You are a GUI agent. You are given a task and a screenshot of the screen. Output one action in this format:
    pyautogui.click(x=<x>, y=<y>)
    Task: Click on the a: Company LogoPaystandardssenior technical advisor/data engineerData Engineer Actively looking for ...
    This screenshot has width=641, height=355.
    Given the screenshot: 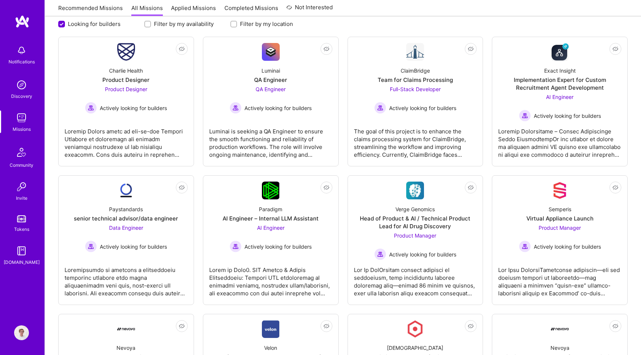 What is the action you would take?
    pyautogui.click(x=126, y=240)
    